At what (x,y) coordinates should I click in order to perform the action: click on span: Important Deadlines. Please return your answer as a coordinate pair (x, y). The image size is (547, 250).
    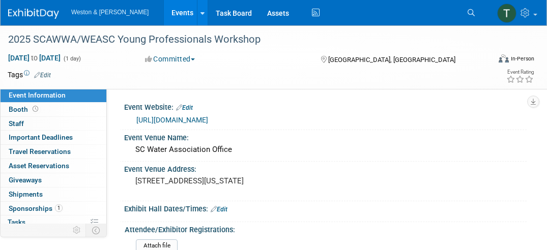
    Looking at the image, I should click on (41, 137).